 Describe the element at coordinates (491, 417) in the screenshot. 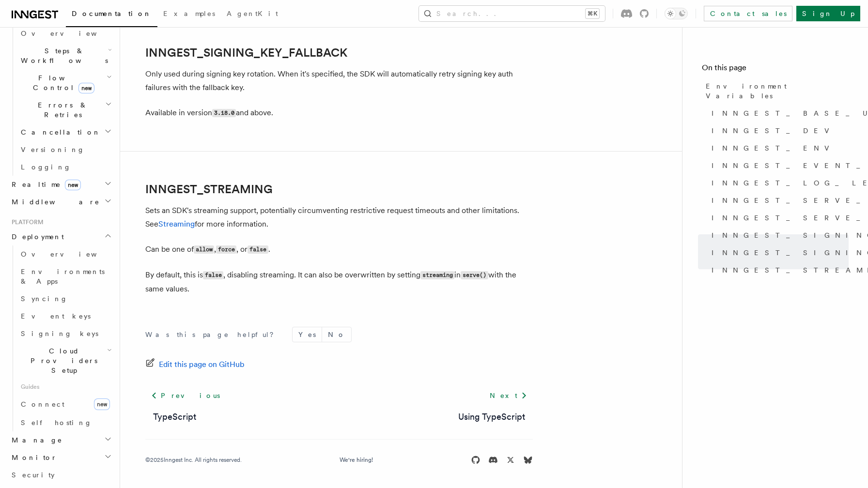

I see `a: Using TypeScript` at that location.